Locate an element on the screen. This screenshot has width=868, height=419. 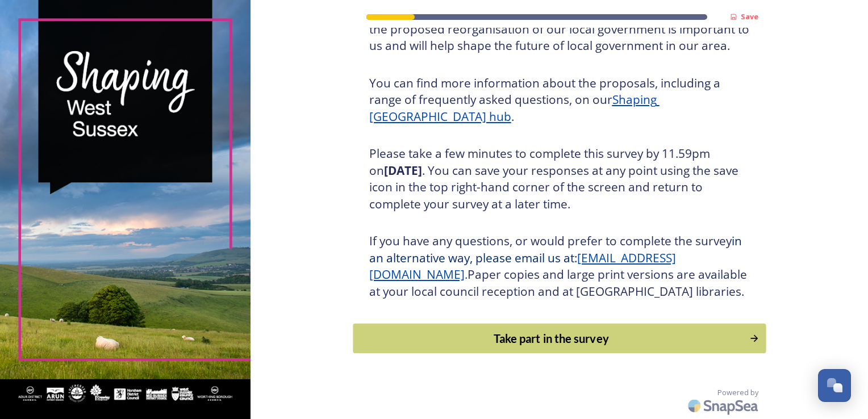
button: Continue is located at coordinates (559, 338).